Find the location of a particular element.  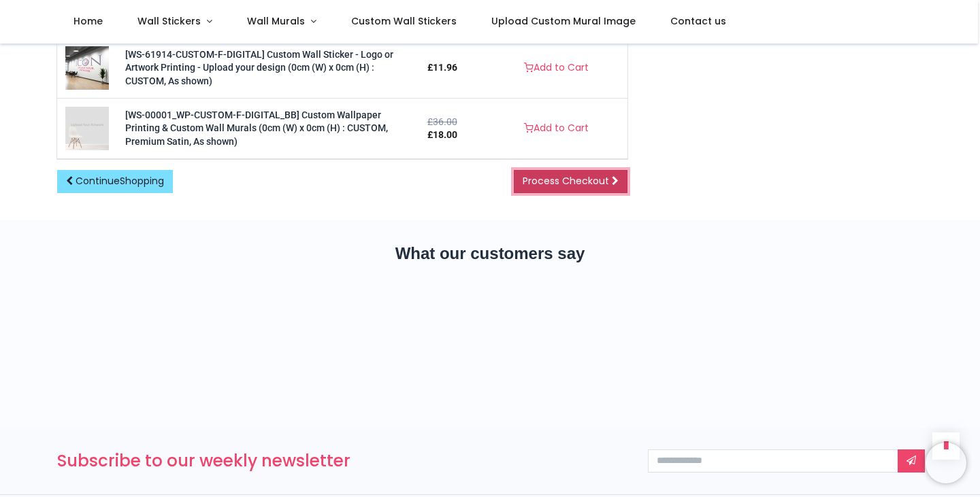

span: Contact us is located at coordinates (698, 21).